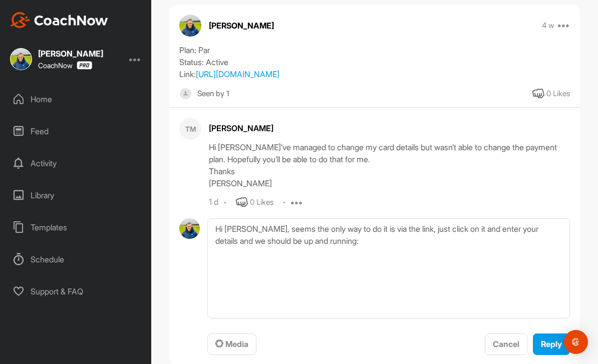  Describe the element at coordinates (76, 227) in the screenshot. I see `div: Templates` at that location.